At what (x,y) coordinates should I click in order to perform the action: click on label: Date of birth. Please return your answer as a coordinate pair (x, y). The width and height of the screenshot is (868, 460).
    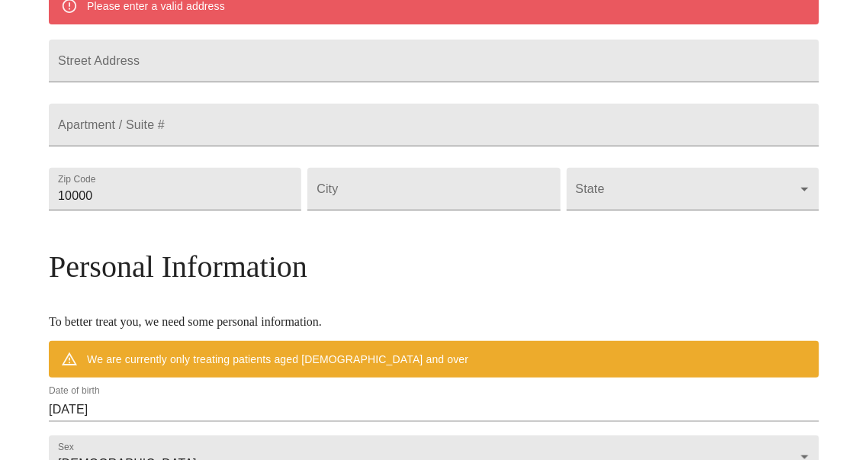
    Looking at the image, I should click on (74, 392).